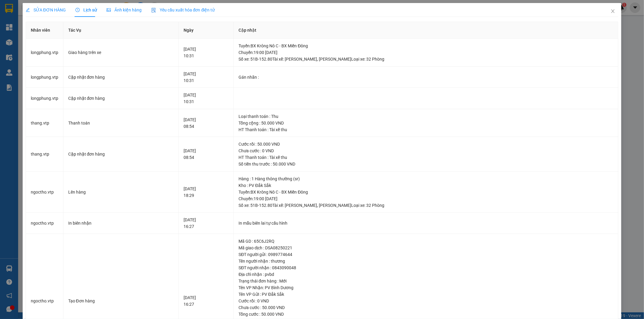  I want to click on span: Yêu cầu xuất hóa đơn điện tử, so click(183, 10).